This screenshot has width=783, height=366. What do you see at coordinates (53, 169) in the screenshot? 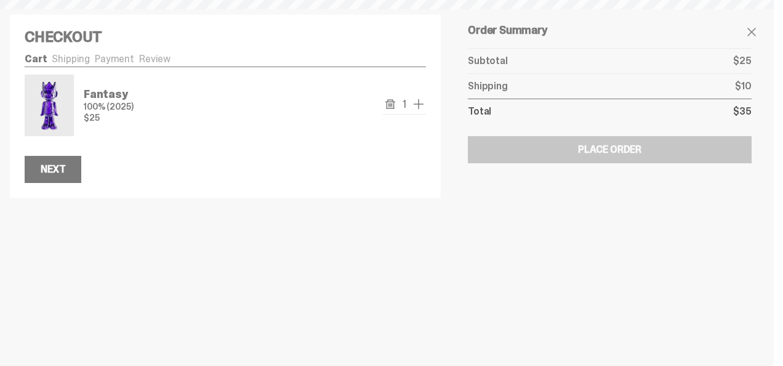
I see `div: Next` at bounding box center [53, 169].